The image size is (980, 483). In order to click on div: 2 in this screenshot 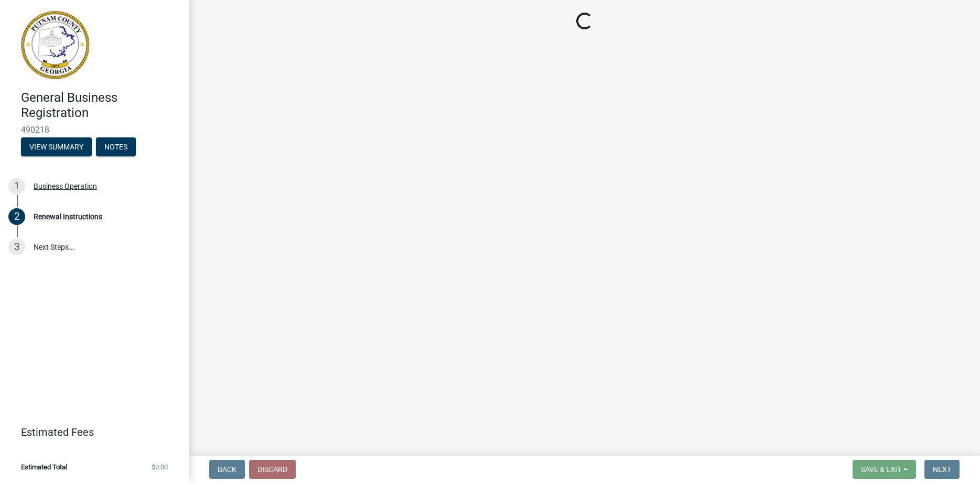, I will do `click(17, 217)`.